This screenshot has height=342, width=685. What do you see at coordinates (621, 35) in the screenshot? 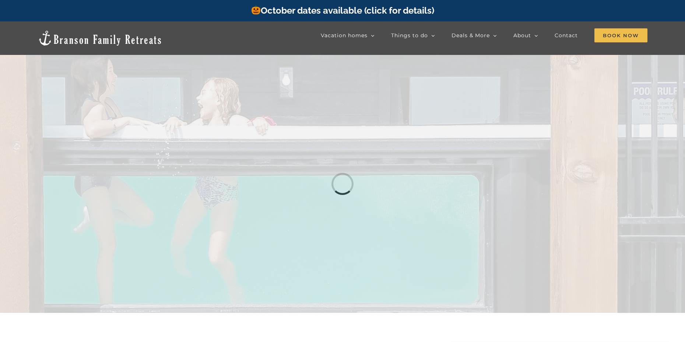
I see `span: Book Now` at bounding box center [621, 35].